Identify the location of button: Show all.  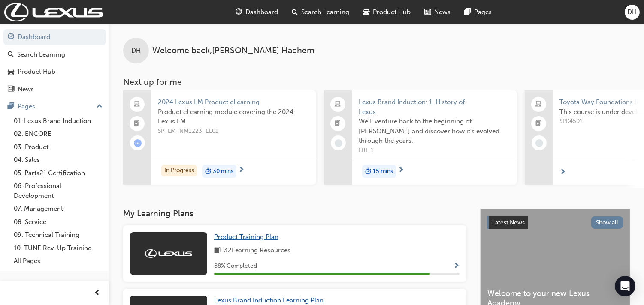
(607, 223).